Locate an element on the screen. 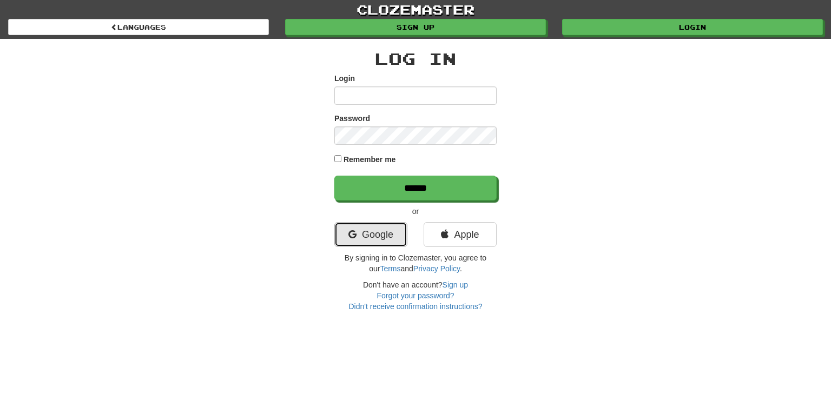  p: or is located at coordinates (415, 212).